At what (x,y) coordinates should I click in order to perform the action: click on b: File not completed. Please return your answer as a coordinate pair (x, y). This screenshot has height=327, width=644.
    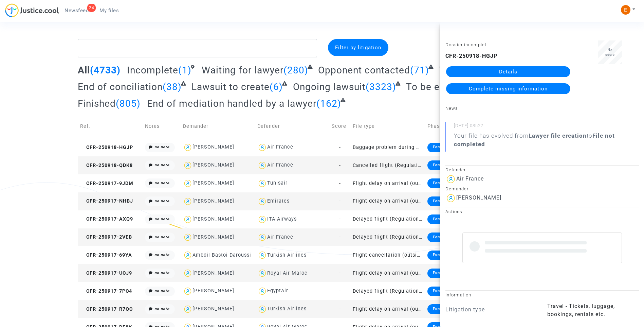
    Looking at the image, I should click on (534, 140).